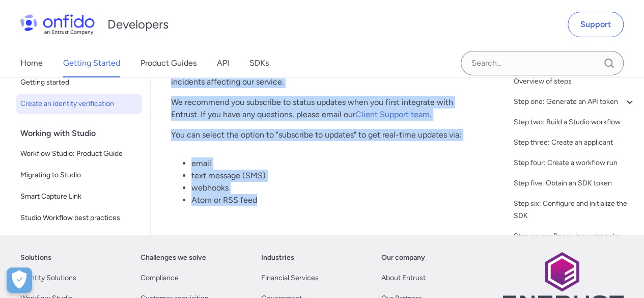 The height and width of the screenshot is (298, 644). Describe the element at coordinates (31, 63) in the screenshot. I see `a: Home` at that location.